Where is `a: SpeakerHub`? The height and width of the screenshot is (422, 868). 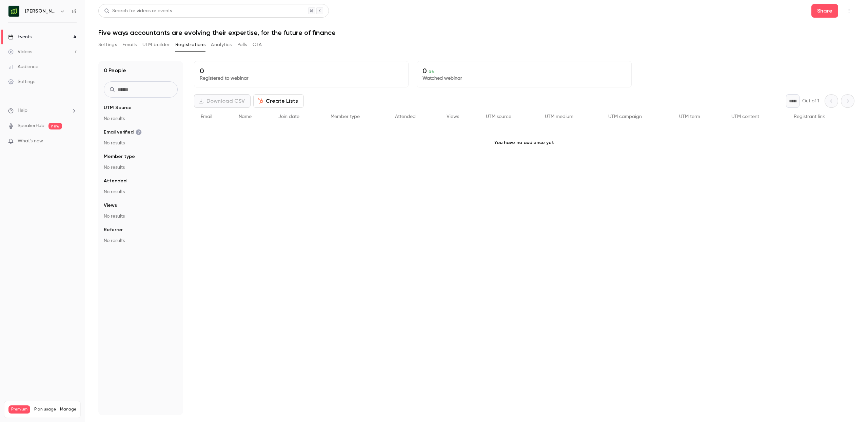 a: SpeakerHub is located at coordinates (31, 126).